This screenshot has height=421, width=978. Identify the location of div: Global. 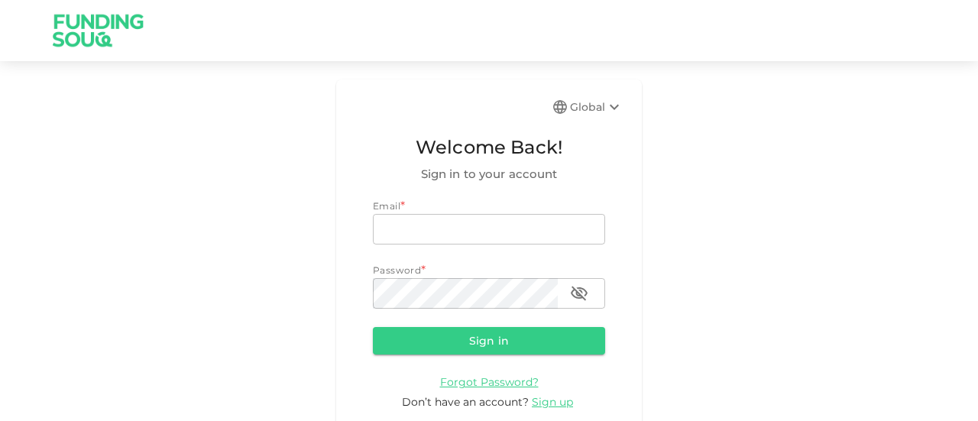
(597, 107).